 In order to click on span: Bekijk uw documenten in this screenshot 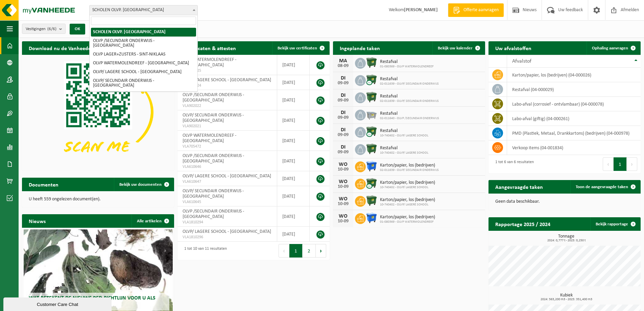, I will do `click(140, 185)`.